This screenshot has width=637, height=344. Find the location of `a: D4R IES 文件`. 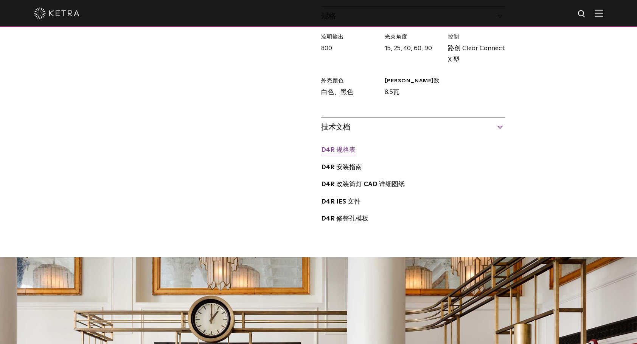

a: D4R IES 文件 is located at coordinates (341, 202).